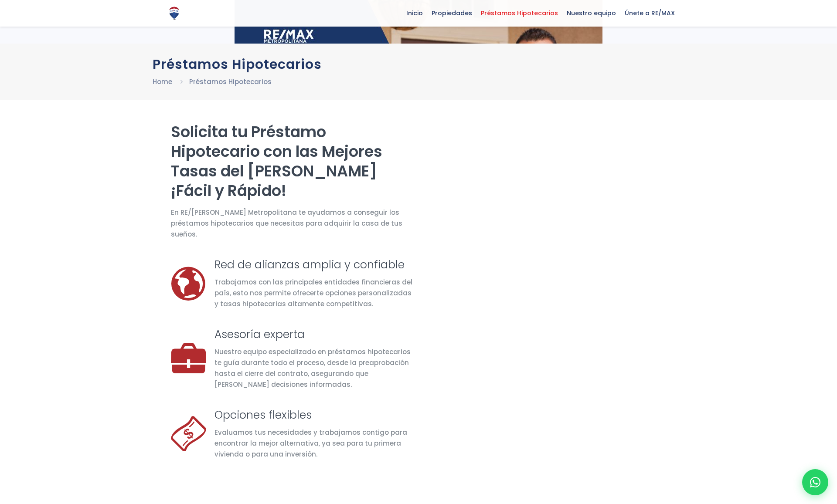  Describe the element at coordinates (591, 13) in the screenshot. I see `span: Nuestro equipo` at that location.